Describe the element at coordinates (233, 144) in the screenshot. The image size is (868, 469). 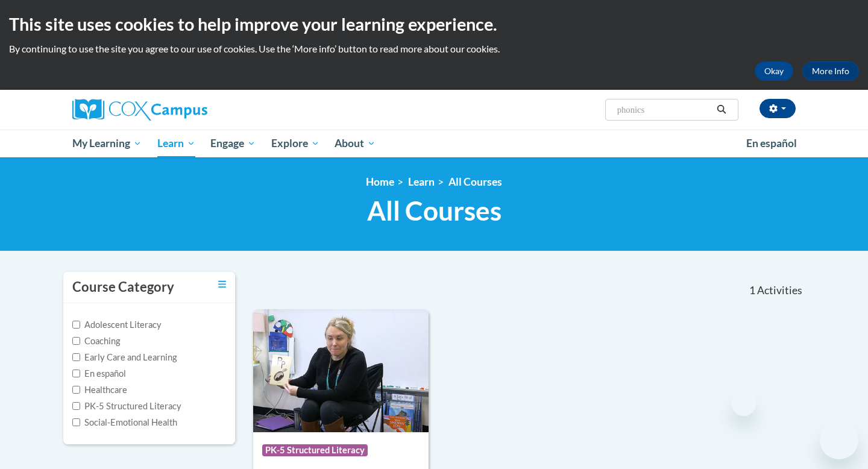
I see `span: Engage` at that location.